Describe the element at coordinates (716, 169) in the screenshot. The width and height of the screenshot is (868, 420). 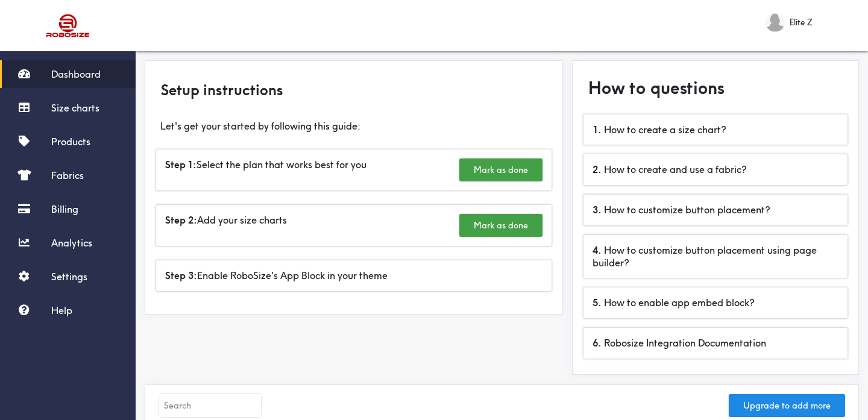
I see `div: How to create and use a fabric?` at that location.